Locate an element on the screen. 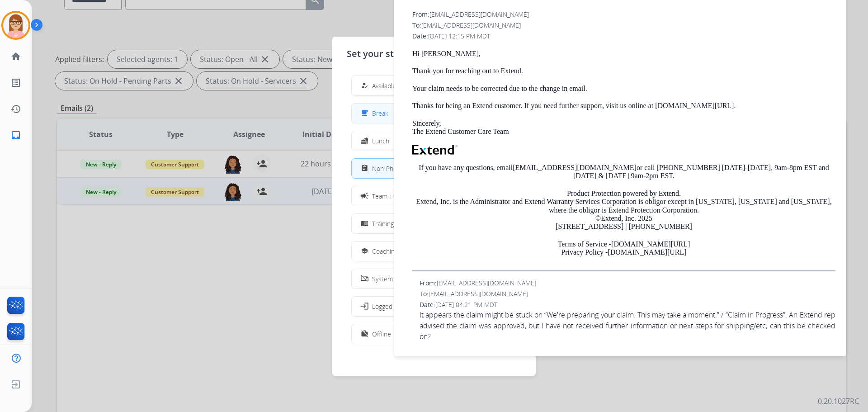 The image size is (868, 412). button: Lunch is located at coordinates (434, 140).